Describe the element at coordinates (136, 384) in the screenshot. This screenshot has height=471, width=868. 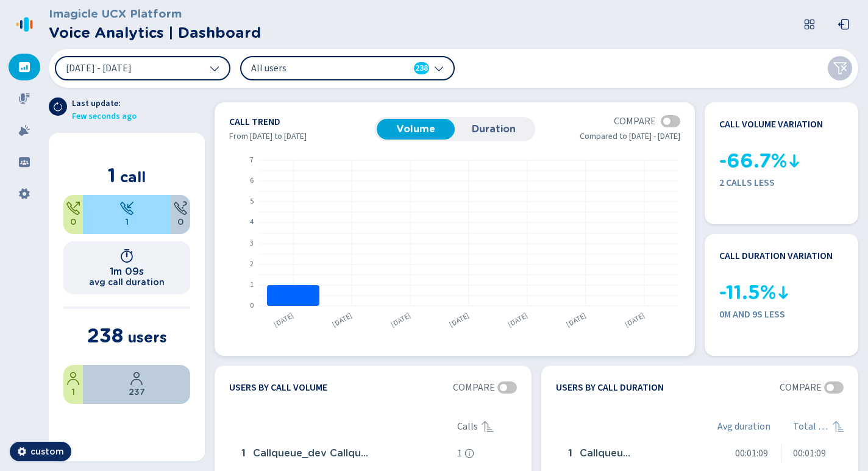
I see `div: 99.58%` at that location.